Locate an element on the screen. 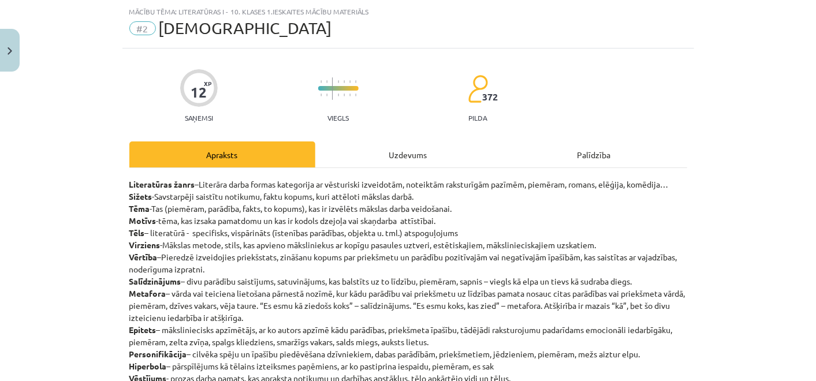 This screenshot has height=381, width=816. p: pilda is located at coordinates (478, 118).